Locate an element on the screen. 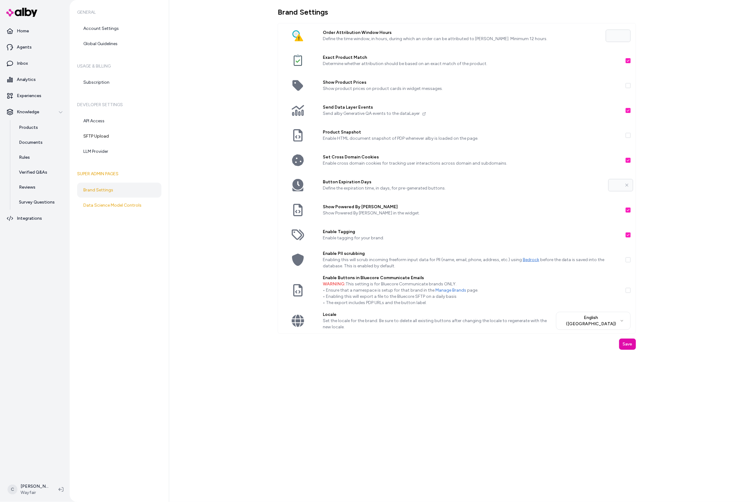 The width and height of the screenshot is (752, 502). a: Agents is located at coordinates (35, 47).